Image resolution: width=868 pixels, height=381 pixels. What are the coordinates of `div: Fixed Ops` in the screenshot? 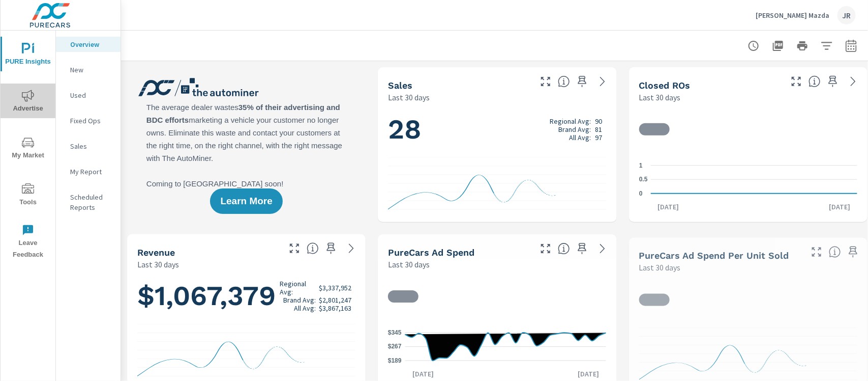 It's located at (88, 121).